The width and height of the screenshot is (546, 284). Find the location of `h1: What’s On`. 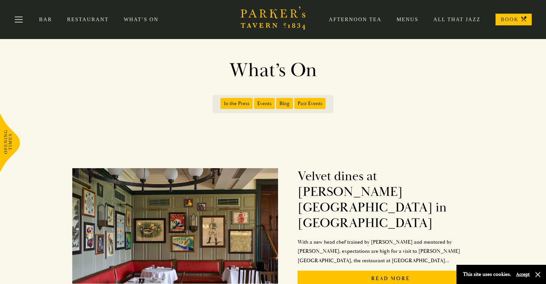

h1: What’s On is located at coordinates (273, 70).